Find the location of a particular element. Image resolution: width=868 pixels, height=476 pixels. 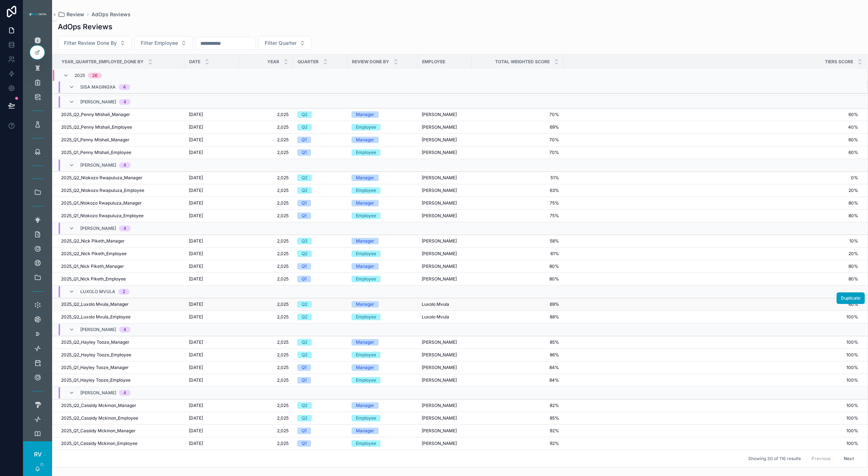

span: Filter Employee is located at coordinates (159, 43).